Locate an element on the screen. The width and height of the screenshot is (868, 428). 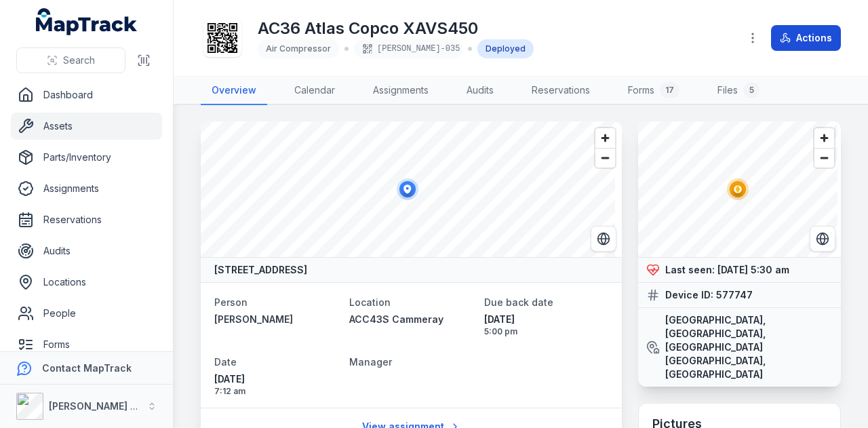
a: ACC43S Cammeray is located at coordinates (411, 319).